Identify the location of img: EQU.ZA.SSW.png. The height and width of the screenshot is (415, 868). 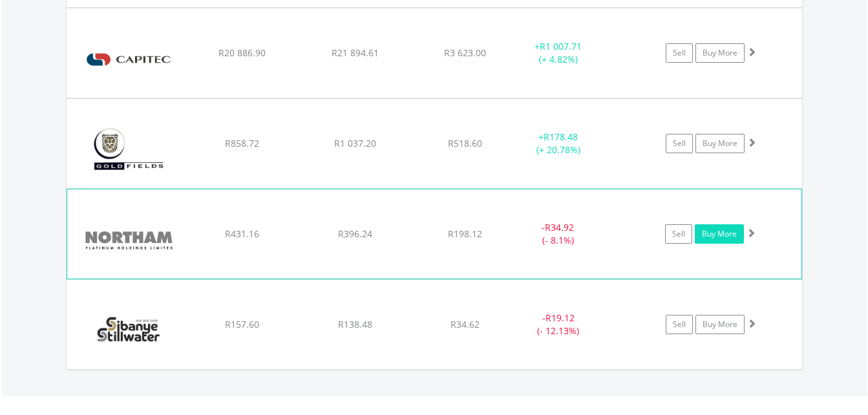
(129, 331).